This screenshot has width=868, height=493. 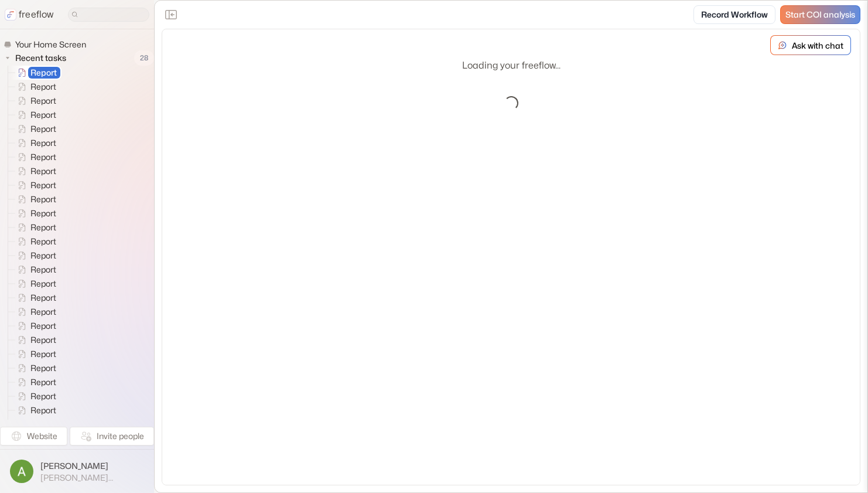 What do you see at coordinates (36, 15) in the screenshot?
I see `p: freeflow` at bounding box center [36, 15].